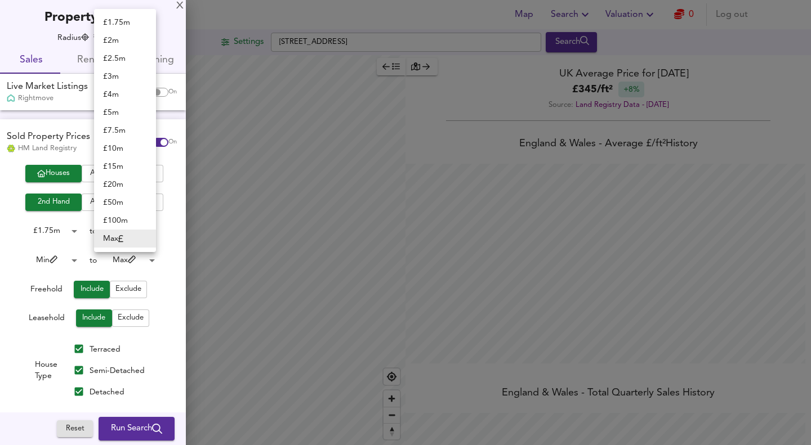  I want to click on li: £ 100m, so click(125, 221).